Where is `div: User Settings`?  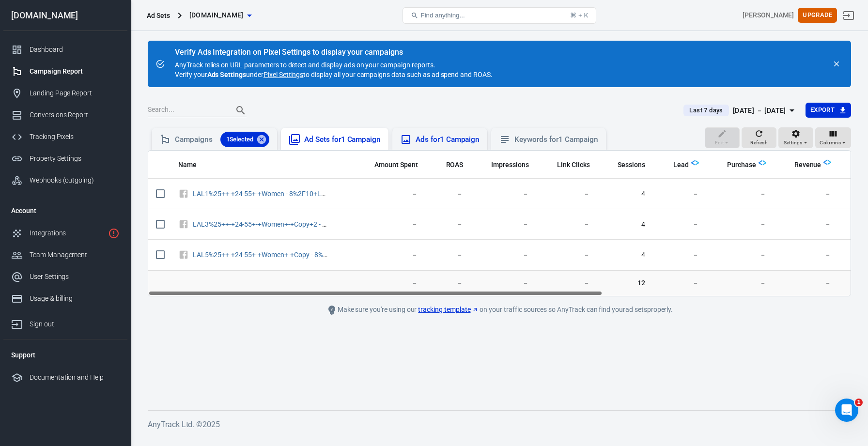
div: User Settings is located at coordinates (75, 276).